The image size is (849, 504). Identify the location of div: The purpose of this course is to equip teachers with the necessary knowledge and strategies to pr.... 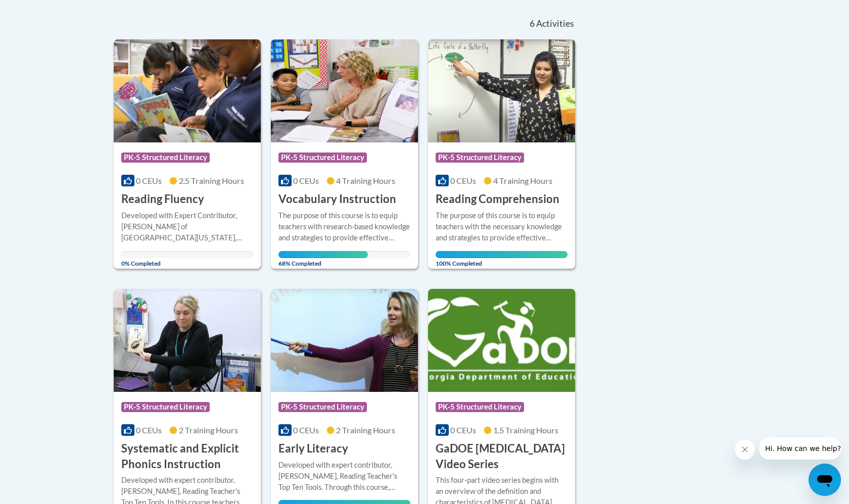
(501, 227).